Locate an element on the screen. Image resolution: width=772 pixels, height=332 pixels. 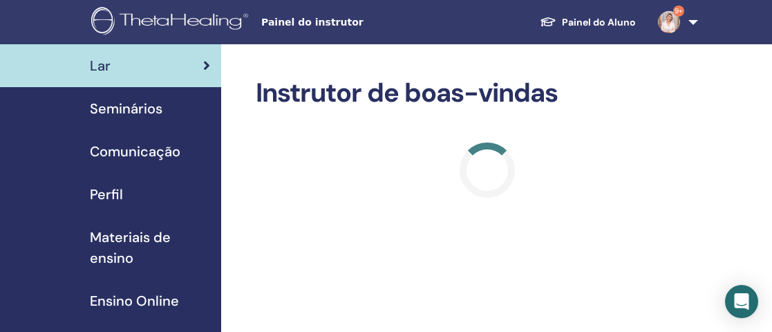
span: Perfil is located at coordinates (106, 194).